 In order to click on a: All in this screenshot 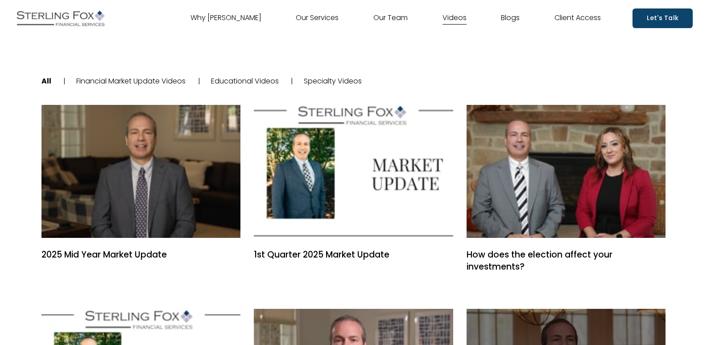, I will do `click(46, 81)`.